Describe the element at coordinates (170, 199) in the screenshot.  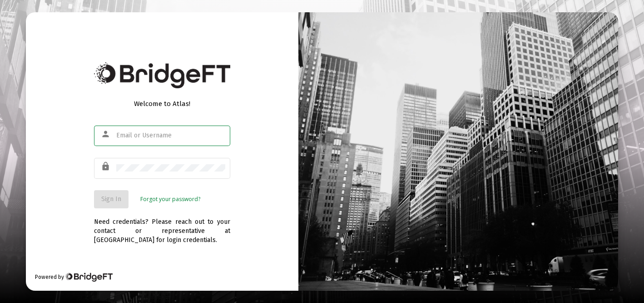
I see `a: Forgot your password?` at that location.